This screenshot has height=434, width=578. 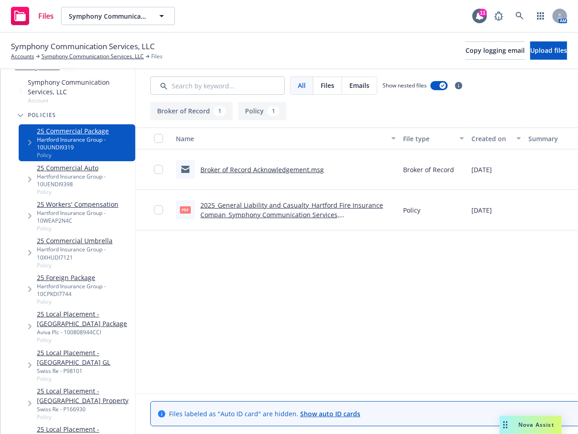 What do you see at coordinates (262, 170) in the screenshot?
I see `a: Broker of Record Acknowledgement.msg` at bounding box center [262, 170].